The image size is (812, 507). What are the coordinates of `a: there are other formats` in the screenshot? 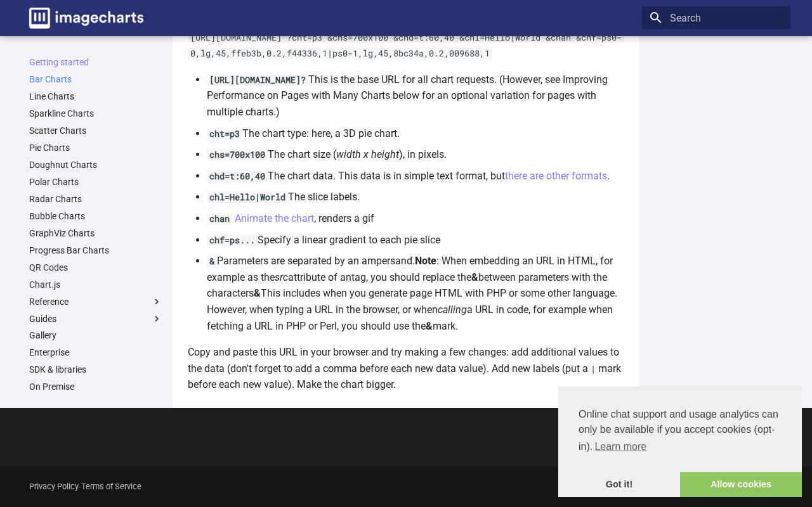 It's located at (555, 176).